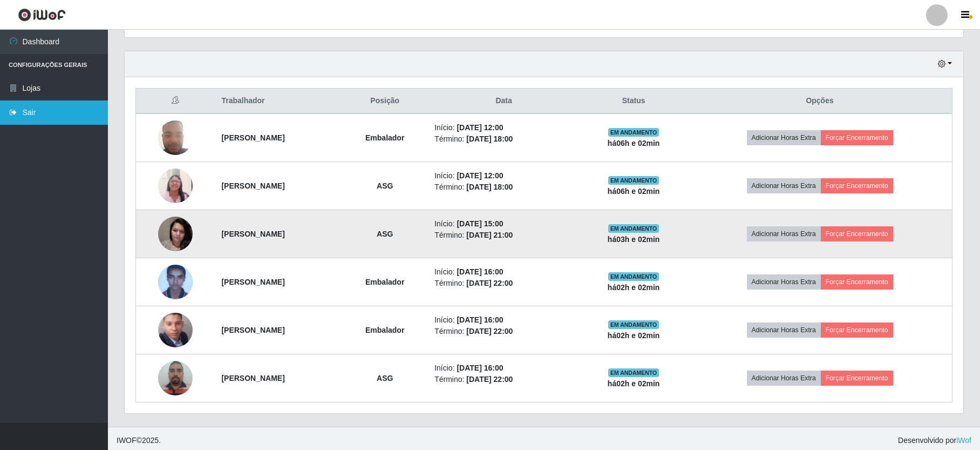 Image resolution: width=980 pixels, height=450 pixels. I want to click on span: © 2025 ., so click(139, 440).